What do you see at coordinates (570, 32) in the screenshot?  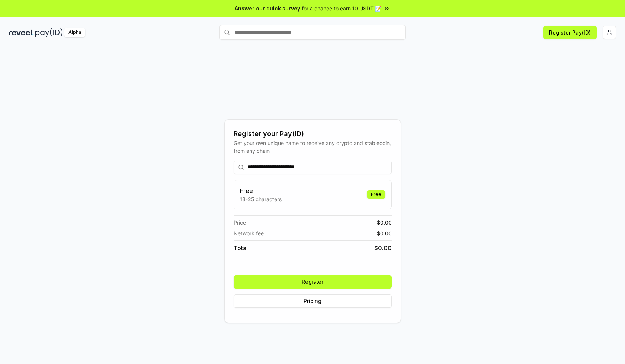 I see `button: Register Pay(ID)` at bounding box center [570, 32].